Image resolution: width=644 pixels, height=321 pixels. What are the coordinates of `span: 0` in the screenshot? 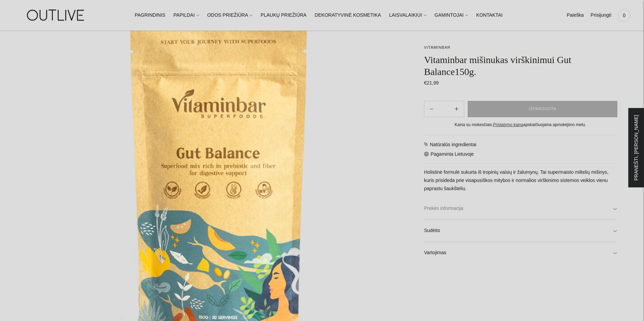 It's located at (624, 16).